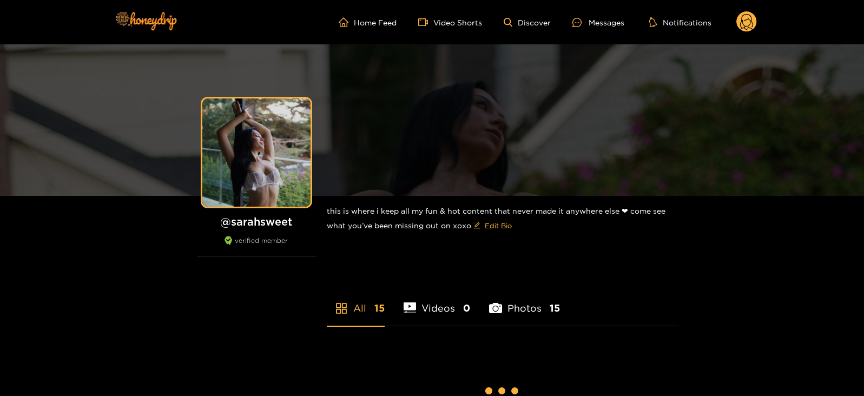  I want to click on li: Videos, so click(437, 301).